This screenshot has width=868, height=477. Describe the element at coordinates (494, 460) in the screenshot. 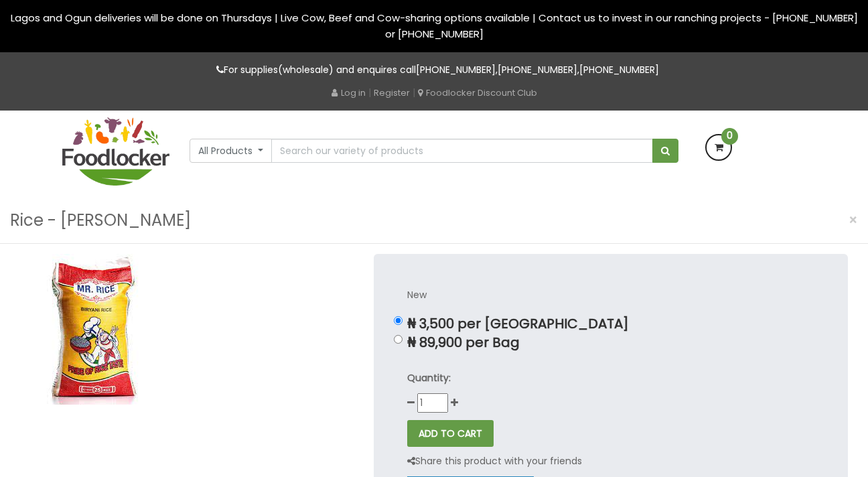

I see `p: Share this product with your friends` at that location.